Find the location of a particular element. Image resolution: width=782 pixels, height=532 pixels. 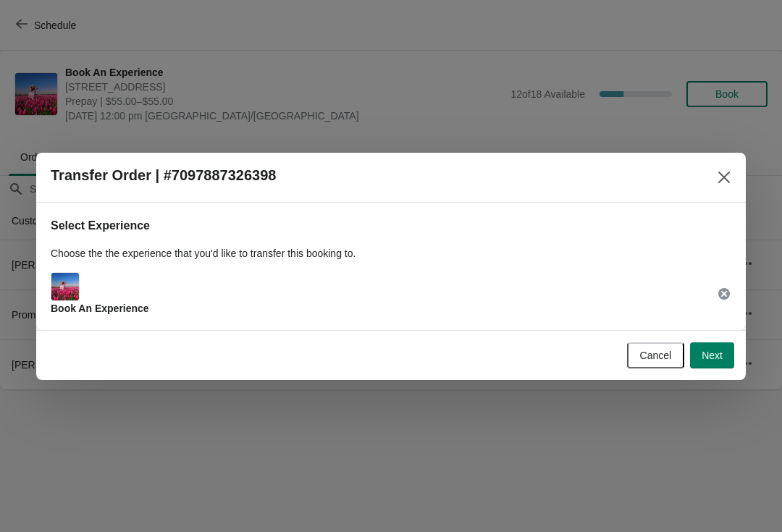

img: Main Experience Image is located at coordinates (65, 286).